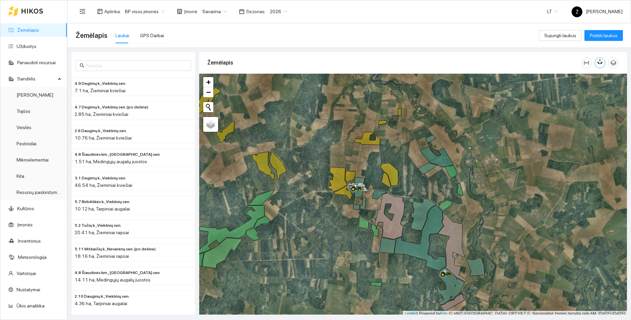 The width and height of the screenshot is (631, 320). What do you see at coordinates (25, 225) in the screenshot?
I see `a: Įmonės` at bounding box center [25, 225].